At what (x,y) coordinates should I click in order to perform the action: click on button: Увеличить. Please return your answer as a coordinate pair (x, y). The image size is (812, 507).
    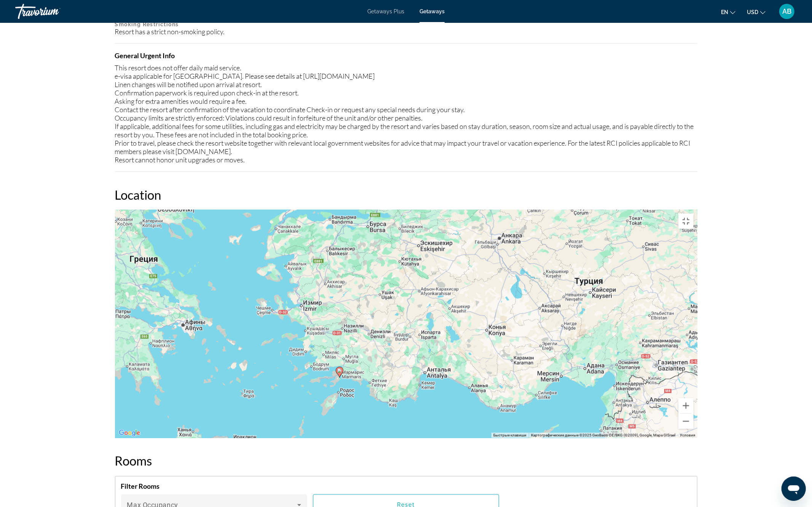
    Looking at the image, I should click on (686, 406).